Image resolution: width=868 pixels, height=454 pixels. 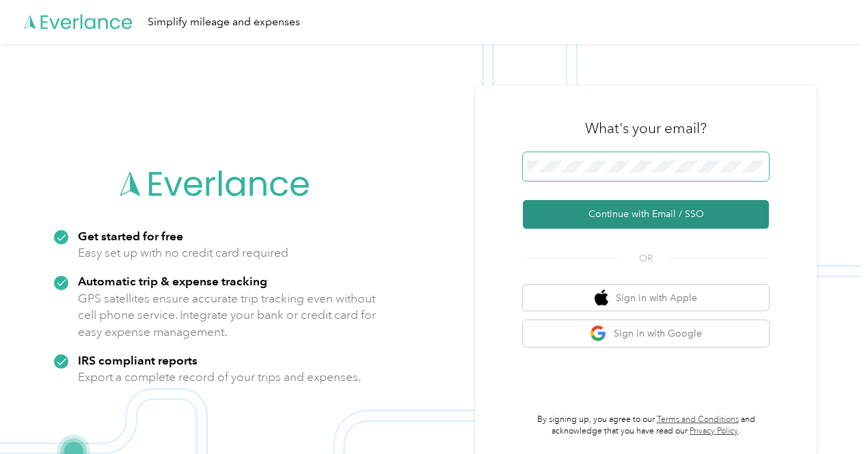 What do you see at coordinates (714, 431) in the screenshot?
I see `a: Privacy Policy` at bounding box center [714, 431].